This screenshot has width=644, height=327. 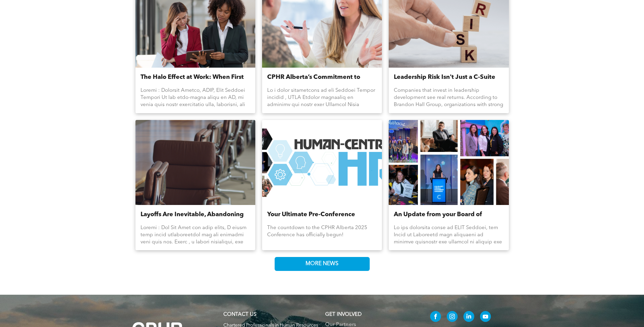 I want to click on a: facebook, so click(x=436, y=317).